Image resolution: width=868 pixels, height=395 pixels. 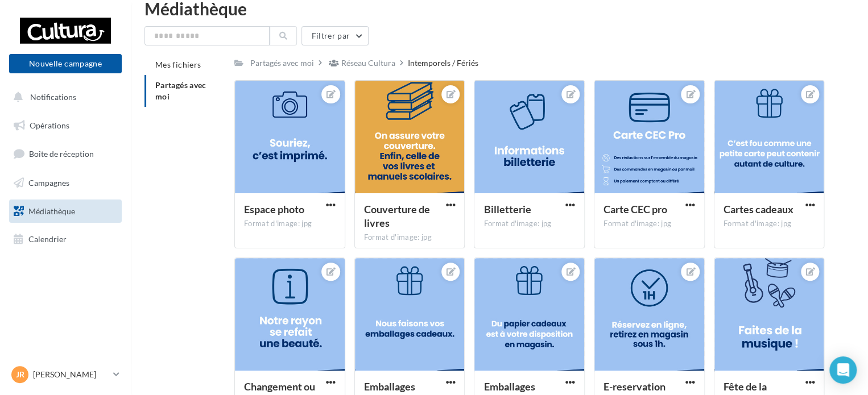 I want to click on div: Partagés avec moi, so click(x=282, y=63).